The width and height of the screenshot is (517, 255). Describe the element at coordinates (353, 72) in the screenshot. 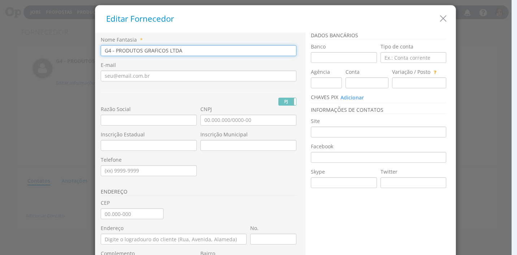

I see `label: Conta` at that location.